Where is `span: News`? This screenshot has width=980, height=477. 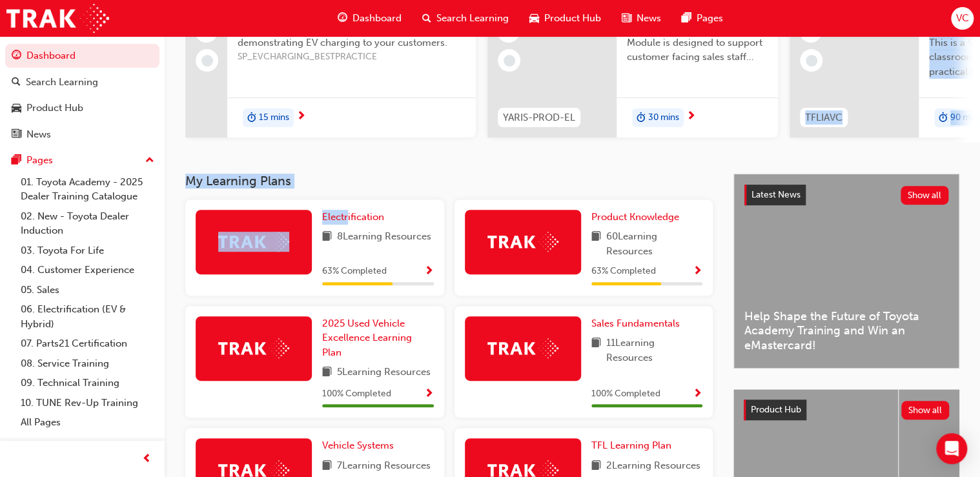
span: News is located at coordinates (649, 18).